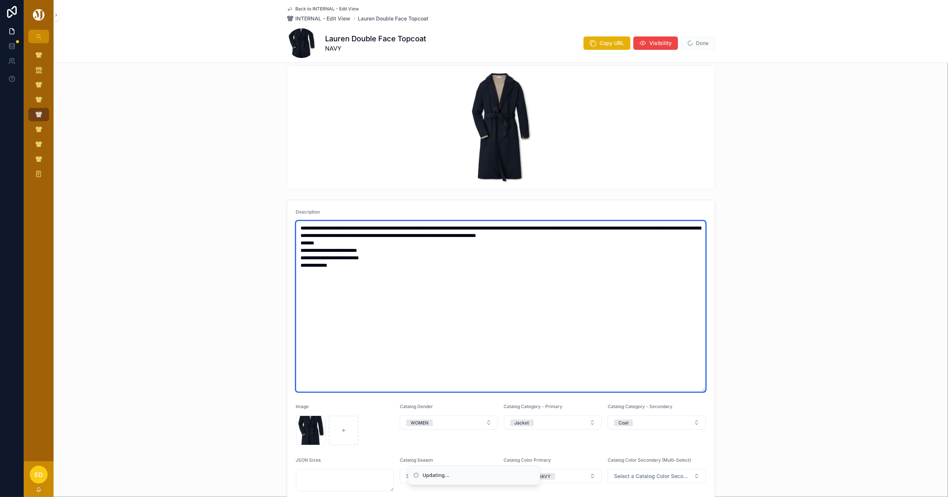 Image resolution: width=948 pixels, height=497 pixels. I want to click on span: JSON Sizes, so click(308, 460).